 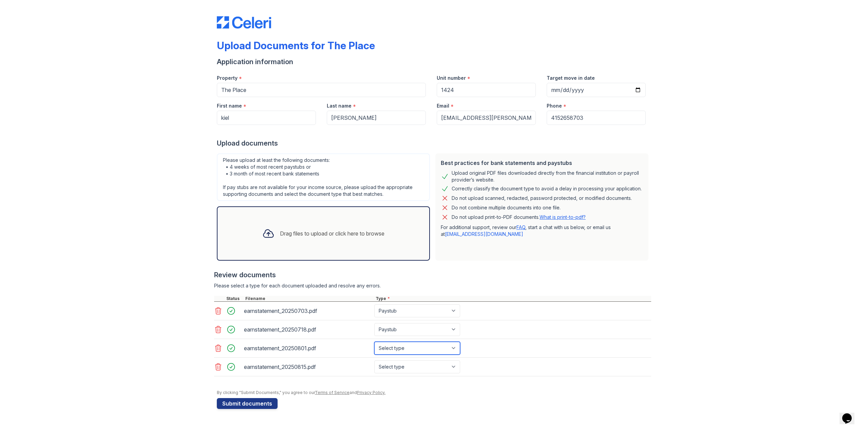 What do you see at coordinates (308, 329) in the screenshot?
I see `div: earnstatement_20250718.pdf` at bounding box center [308, 329].